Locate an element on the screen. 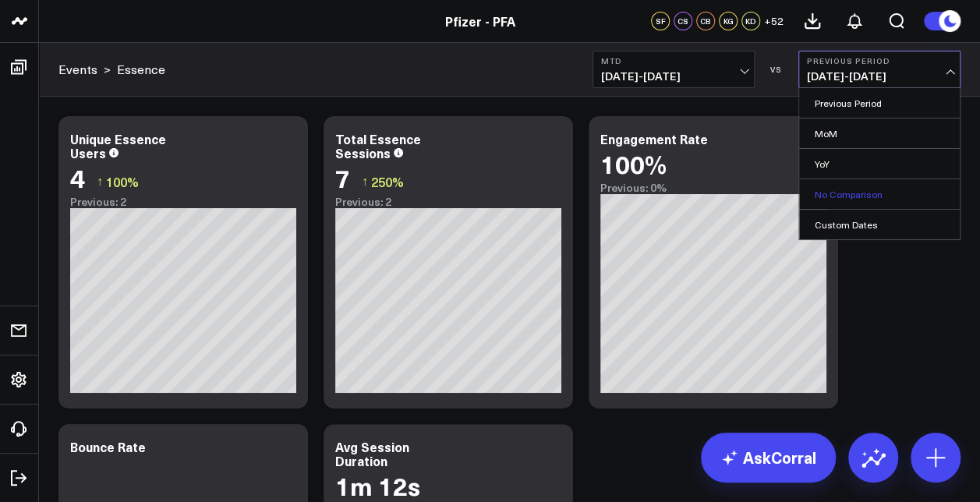 Image resolution: width=980 pixels, height=502 pixels. div: Total Essence Sessions is located at coordinates (378, 146).